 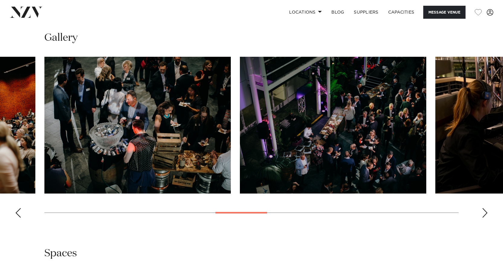 What do you see at coordinates (401, 12) in the screenshot?
I see `a: Capacities` at bounding box center [401, 12].